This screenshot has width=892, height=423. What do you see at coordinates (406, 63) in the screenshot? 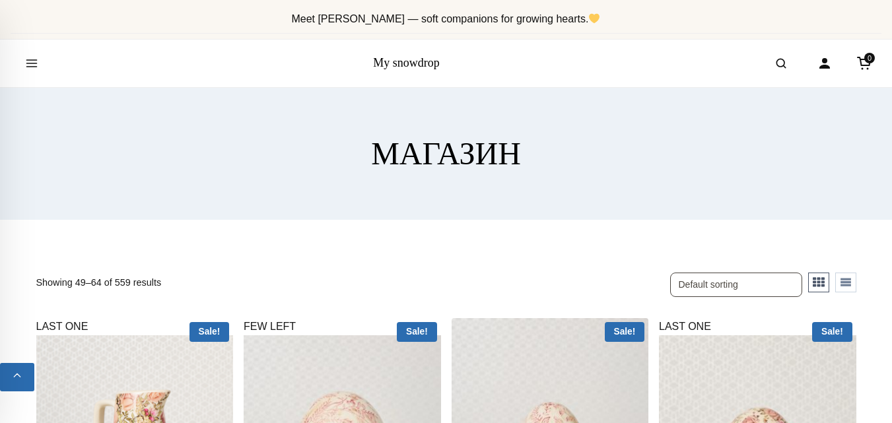
I see `a: My snowdrop` at bounding box center [406, 63].